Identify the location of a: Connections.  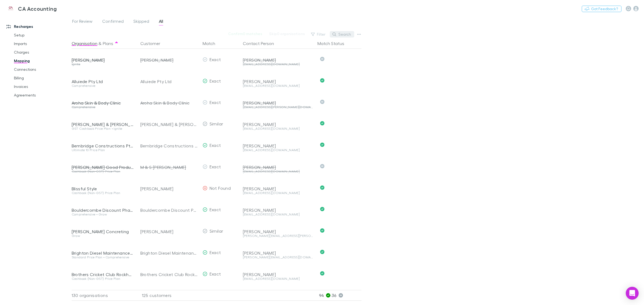
(42, 69).